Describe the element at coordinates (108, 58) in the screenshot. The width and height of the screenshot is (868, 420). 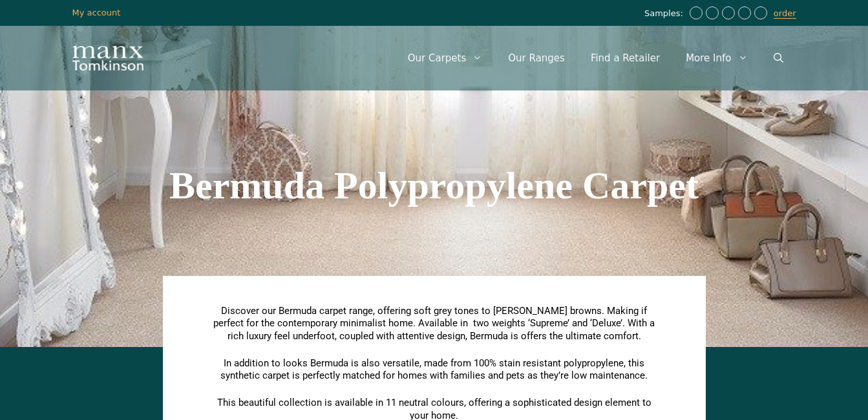
I see `img: Manx Tomkinson` at that location.